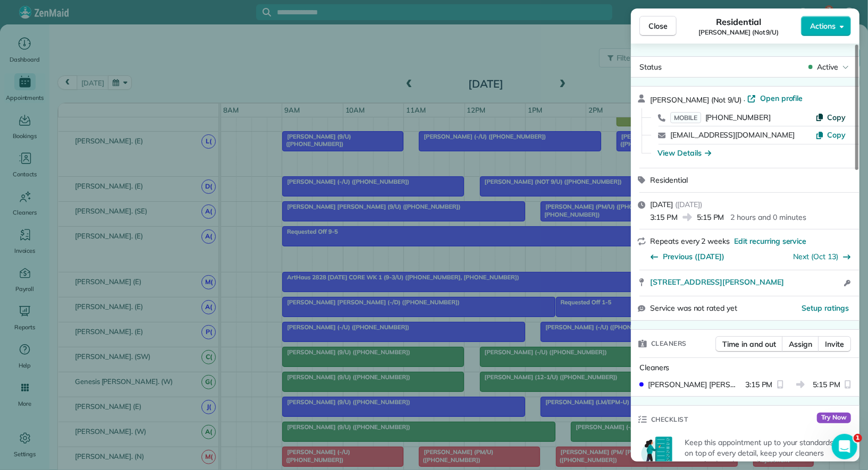 The height and width of the screenshot is (470, 868). I want to click on span: Setup ratings, so click(825, 308).